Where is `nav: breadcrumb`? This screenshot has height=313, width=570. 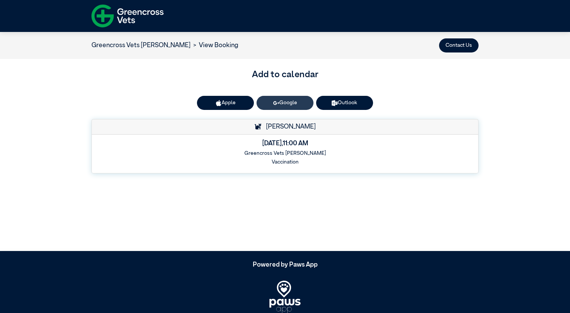
nav: breadcrumb is located at coordinates (165, 46).